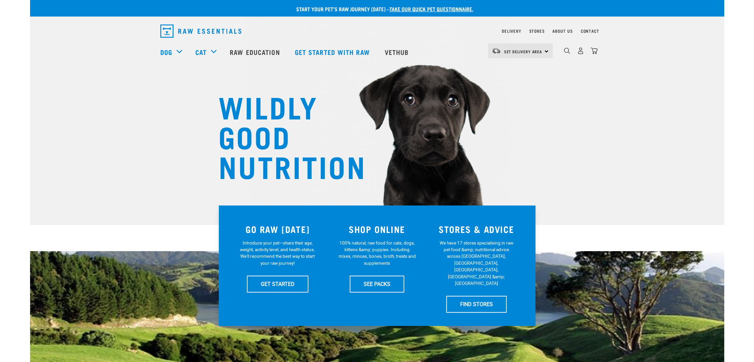  What do you see at coordinates (256, 52) in the screenshot?
I see `a: Raw Education` at bounding box center [256, 52].